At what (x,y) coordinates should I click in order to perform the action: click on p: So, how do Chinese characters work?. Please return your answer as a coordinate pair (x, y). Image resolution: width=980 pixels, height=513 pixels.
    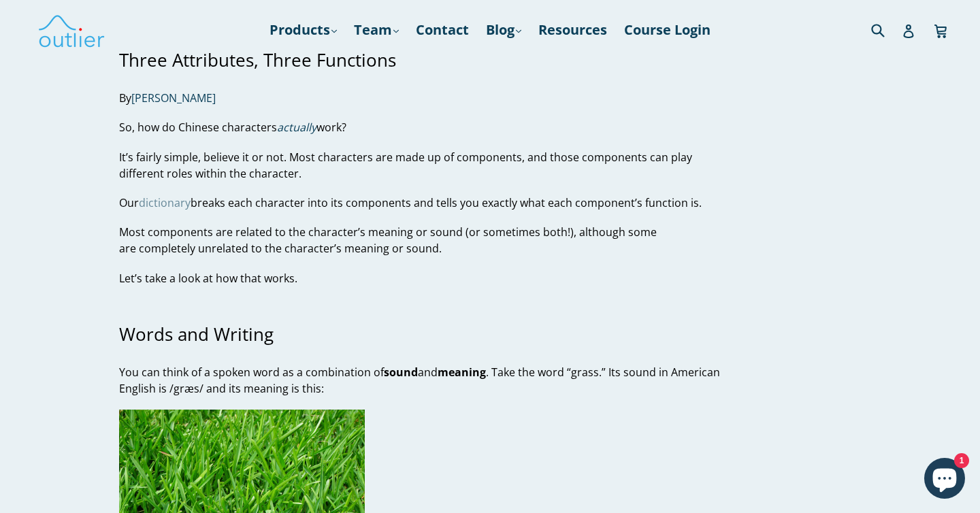
    Looking at the image, I should click on (426, 127).